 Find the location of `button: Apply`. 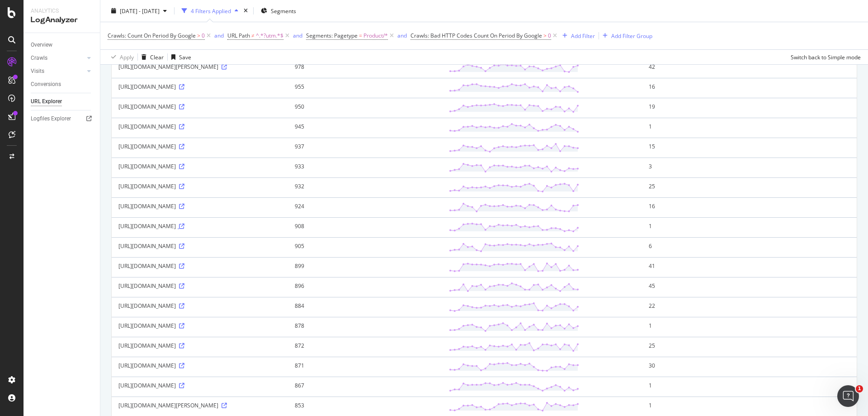

button: Apply is located at coordinates (121, 57).